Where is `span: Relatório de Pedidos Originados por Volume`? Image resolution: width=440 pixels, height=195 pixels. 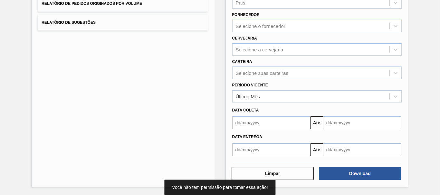 span: Relatório de Pedidos Originados por Volume is located at coordinates (92, 4).